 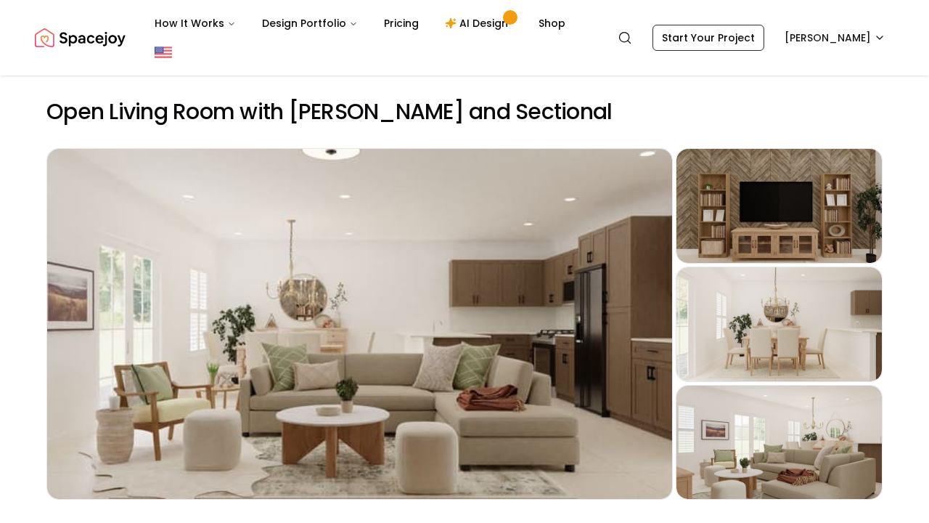 I want to click on nav: Main, so click(x=360, y=23).